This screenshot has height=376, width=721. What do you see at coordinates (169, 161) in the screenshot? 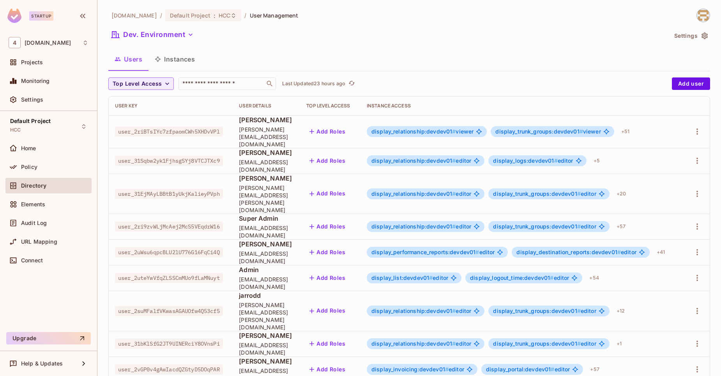
I see `span: user_31Sqbw2yk1FjhsgSYj8VTCJTXc9` at bounding box center [169, 161].